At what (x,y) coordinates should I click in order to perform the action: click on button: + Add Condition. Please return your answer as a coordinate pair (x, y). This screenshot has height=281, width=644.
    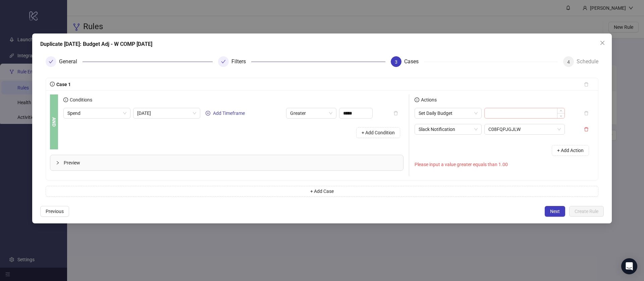
    Looking at the image, I should click on (378, 133).